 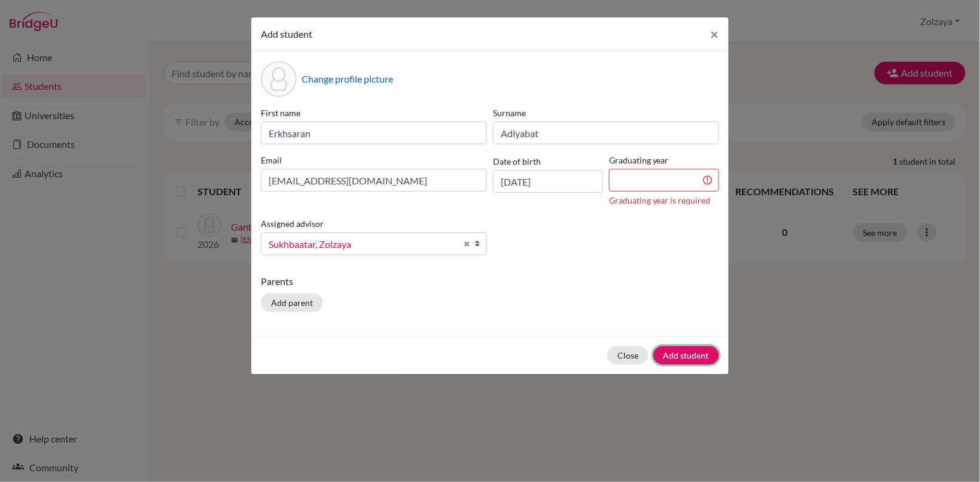 What do you see at coordinates (374, 160) in the screenshot?
I see `label: Email` at bounding box center [374, 160].